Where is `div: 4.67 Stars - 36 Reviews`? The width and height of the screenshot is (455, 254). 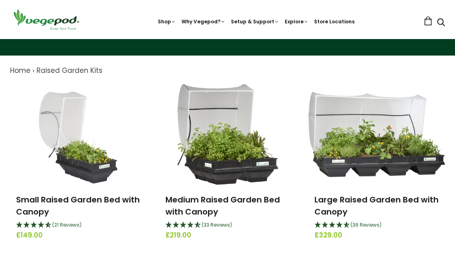
div: 4.67 Stars - 36 Reviews is located at coordinates (377, 225).